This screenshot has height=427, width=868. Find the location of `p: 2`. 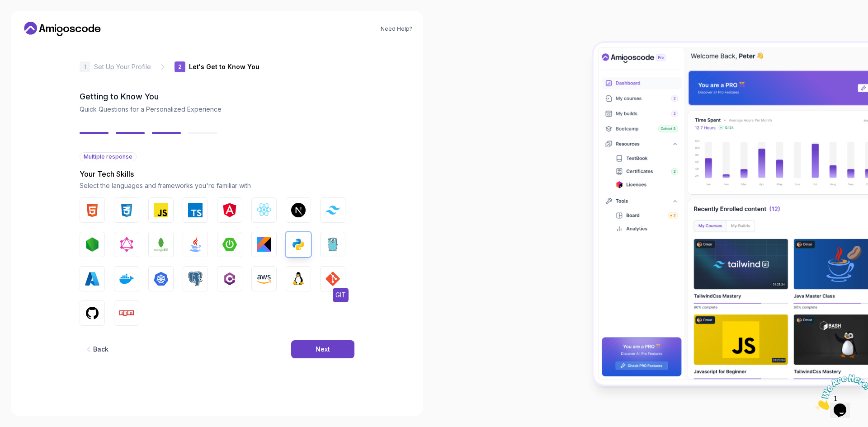

p: 2 is located at coordinates (180, 67).